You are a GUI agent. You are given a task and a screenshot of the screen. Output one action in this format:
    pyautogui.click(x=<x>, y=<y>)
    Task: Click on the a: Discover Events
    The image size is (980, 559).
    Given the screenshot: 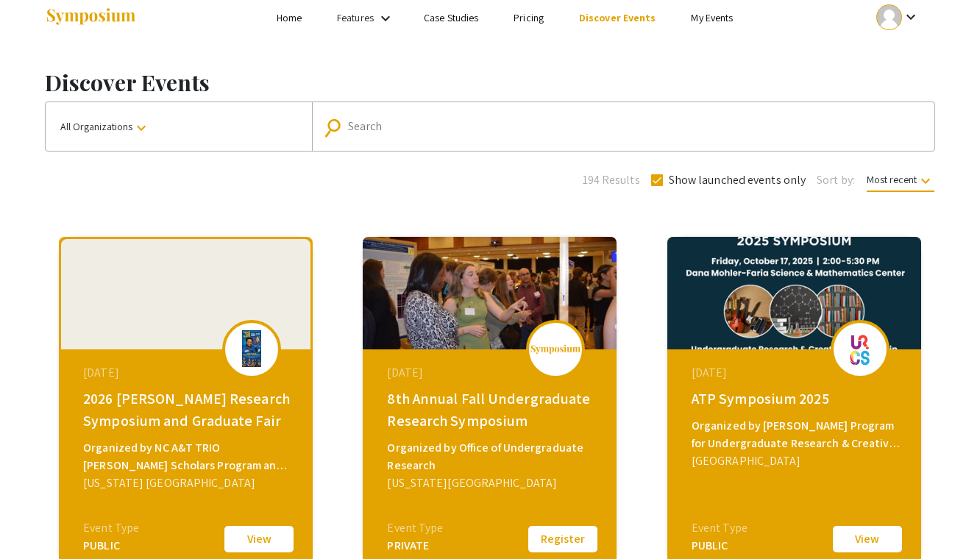 What is the action you would take?
    pyautogui.click(x=617, y=18)
    